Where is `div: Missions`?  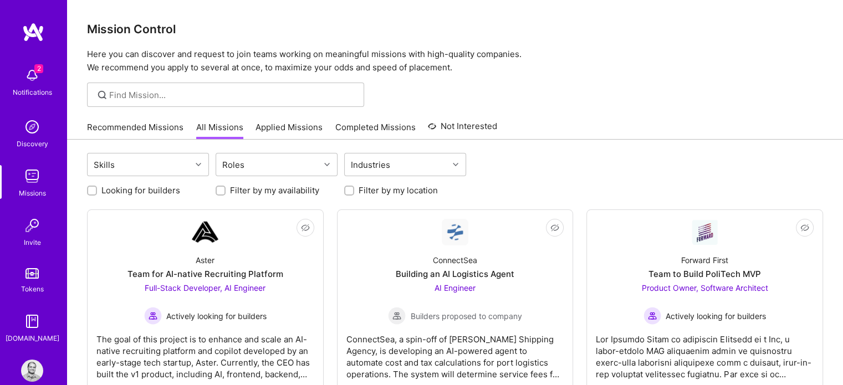 div: Missions is located at coordinates (32, 193).